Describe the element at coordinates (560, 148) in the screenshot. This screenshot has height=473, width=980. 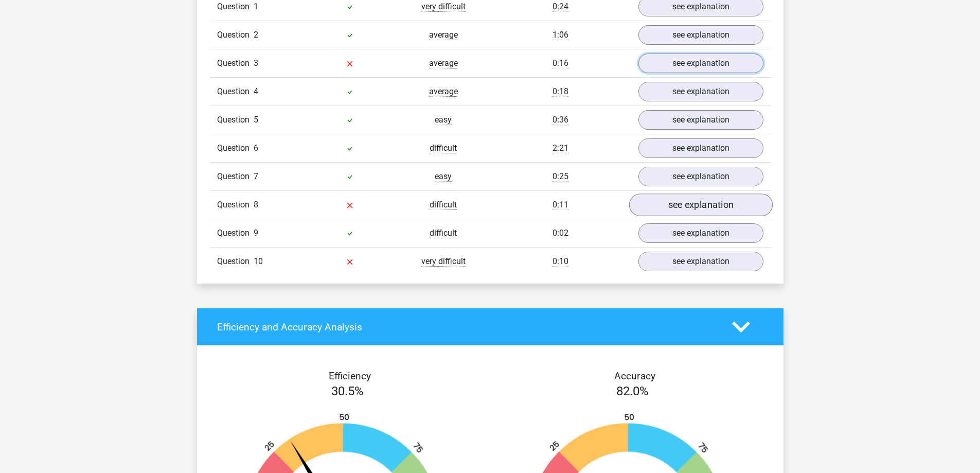
I see `span: 2:21` at that location.